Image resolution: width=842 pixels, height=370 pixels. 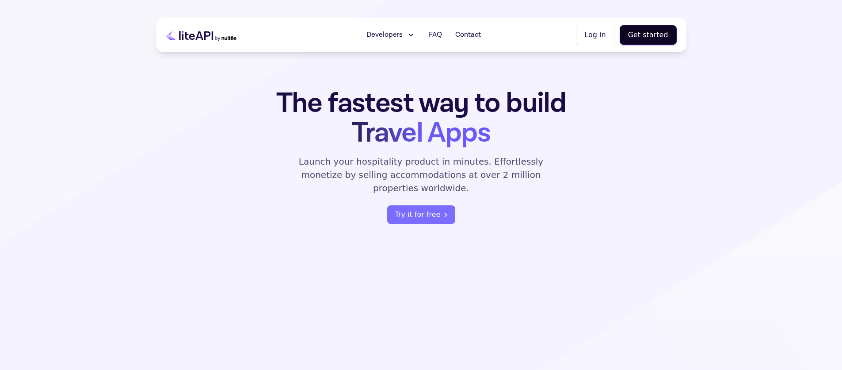 I want to click on a: Log in, so click(x=595, y=35).